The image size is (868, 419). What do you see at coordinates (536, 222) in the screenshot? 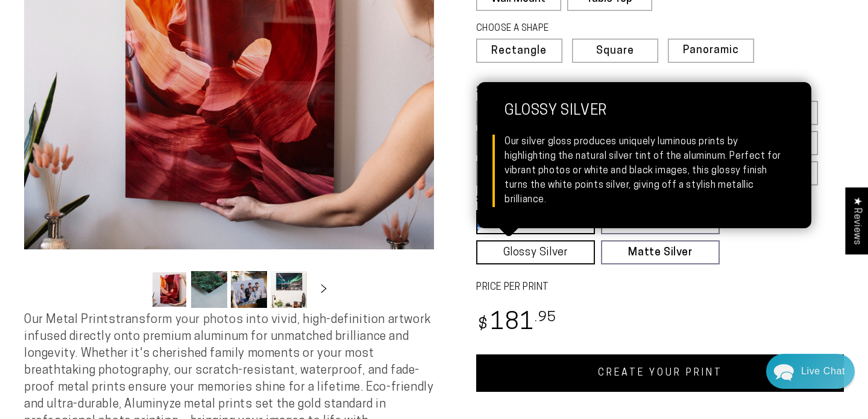
I see `a: Glossy White` at bounding box center [536, 222].